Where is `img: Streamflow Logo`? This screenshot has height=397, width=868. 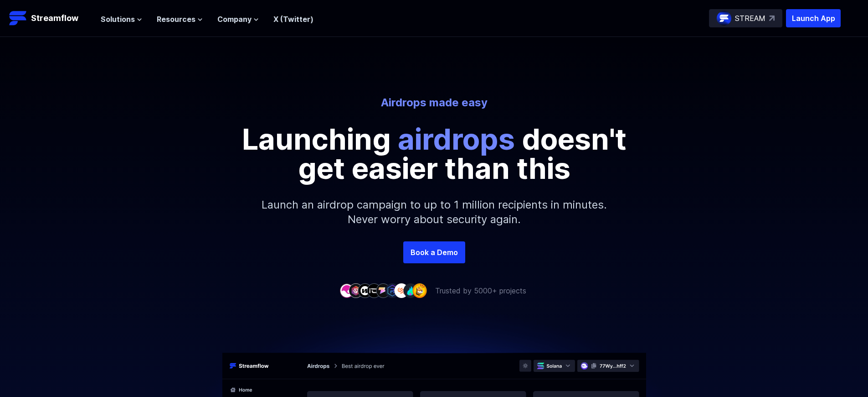 img: Streamflow Logo is located at coordinates (18, 18).